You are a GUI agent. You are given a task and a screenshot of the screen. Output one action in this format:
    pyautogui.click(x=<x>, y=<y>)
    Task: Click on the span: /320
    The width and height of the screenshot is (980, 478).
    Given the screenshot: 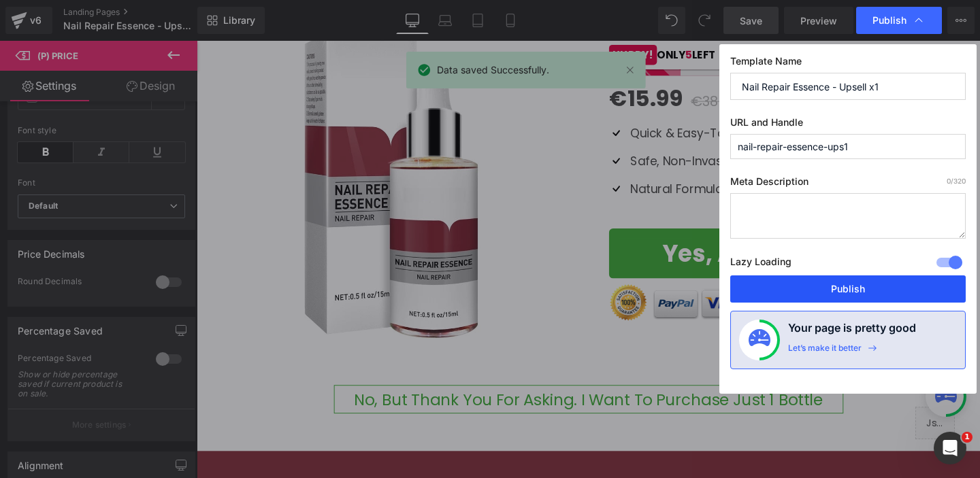 What is the action you would take?
    pyautogui.click(x=956, y=181)
    